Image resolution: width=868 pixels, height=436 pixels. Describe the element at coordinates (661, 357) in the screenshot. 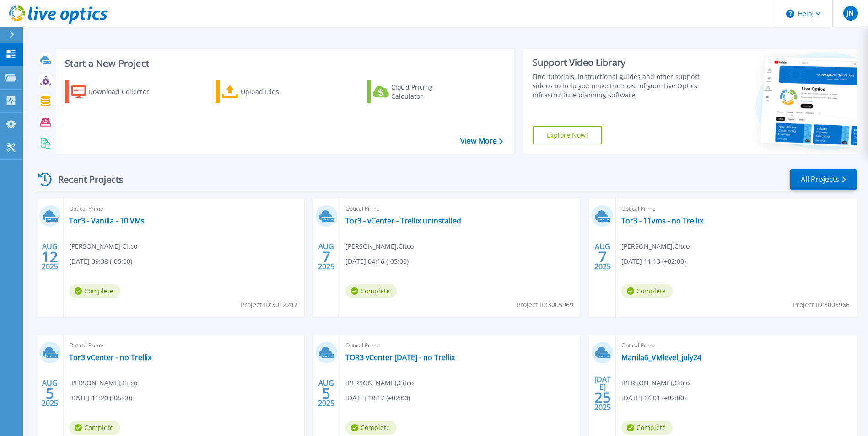

I see `a: Manila6_VMlevel_july24` at that location.